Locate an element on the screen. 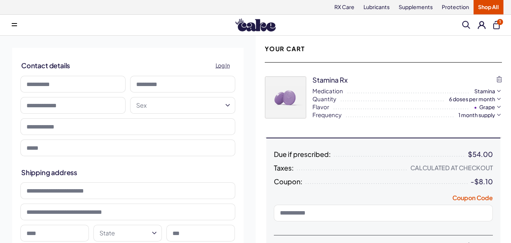  a: Log In is located at coordinates (223, 65).